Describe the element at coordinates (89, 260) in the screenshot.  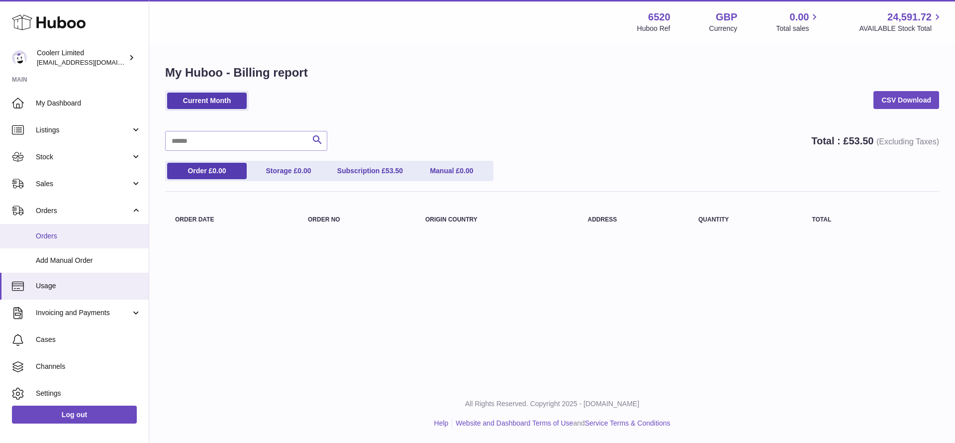
I see `span: Add Manual Order` at that location.